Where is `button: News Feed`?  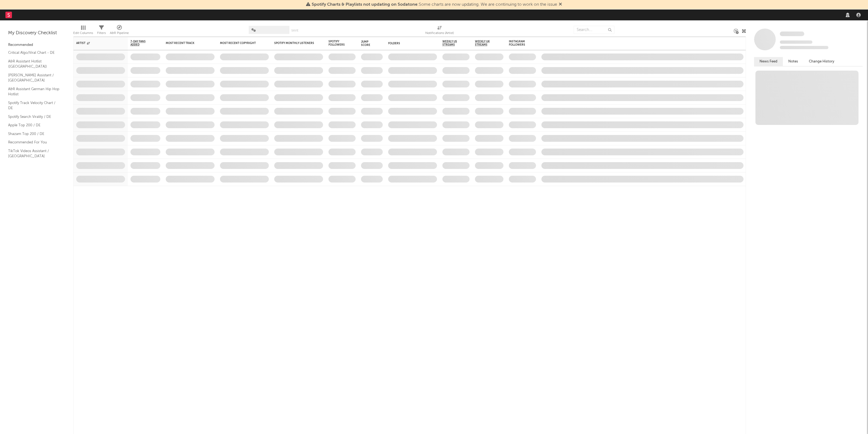
button: News Feed is located at coordinates (769, 62).